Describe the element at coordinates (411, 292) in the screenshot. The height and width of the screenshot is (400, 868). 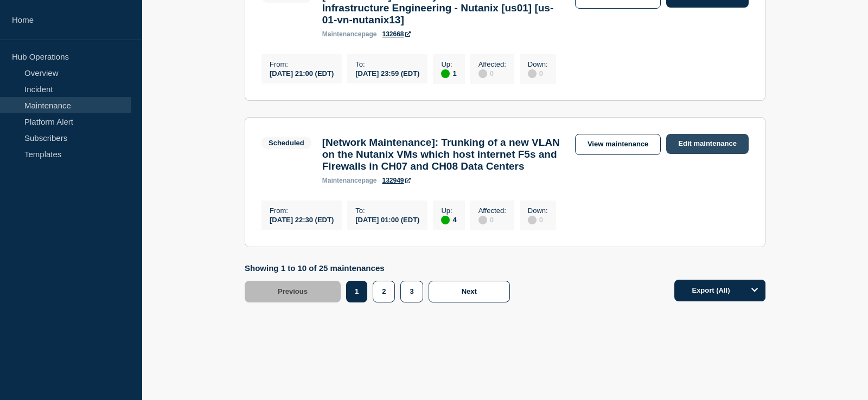
I see `button: 3` at that location.